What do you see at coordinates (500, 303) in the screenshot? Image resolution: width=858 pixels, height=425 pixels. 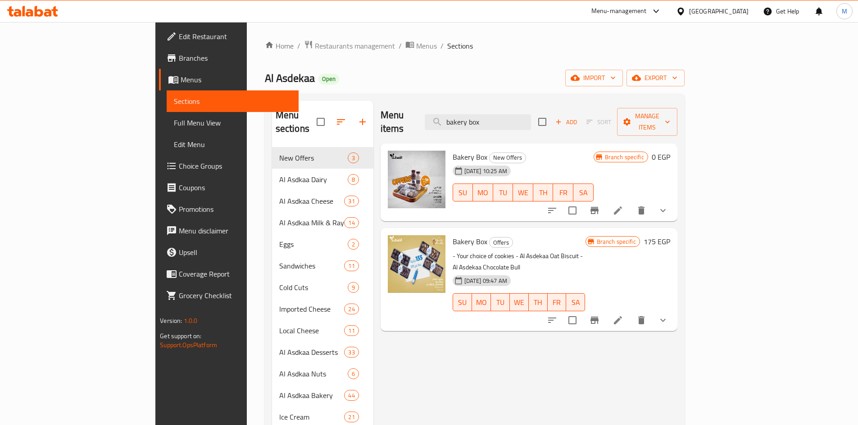 I see `span: TU` at bounding box center [500, 303].